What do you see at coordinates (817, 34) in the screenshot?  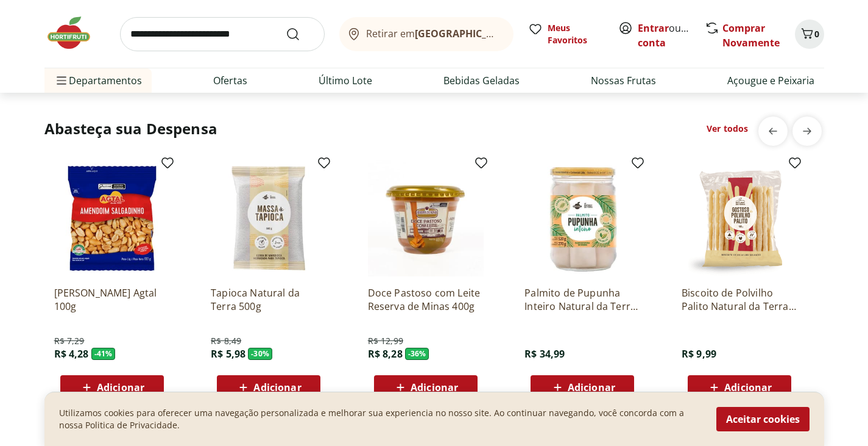 I see `span: 0` at bounding box center [817, 34].